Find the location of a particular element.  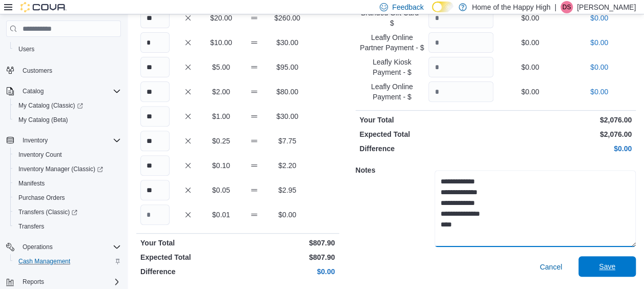

p: Your Total is located at coordinates (188, 243).